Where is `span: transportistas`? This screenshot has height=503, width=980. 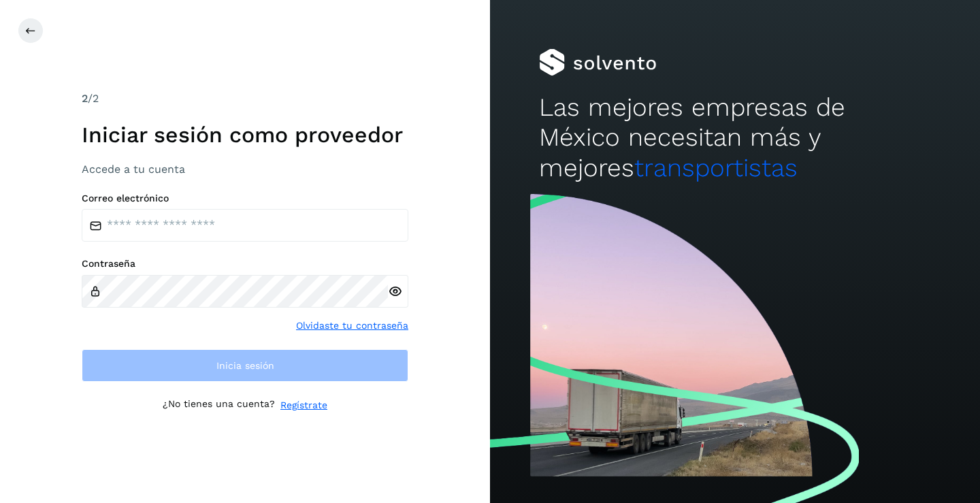
span: transportistas is located at coordinates (716, 167).